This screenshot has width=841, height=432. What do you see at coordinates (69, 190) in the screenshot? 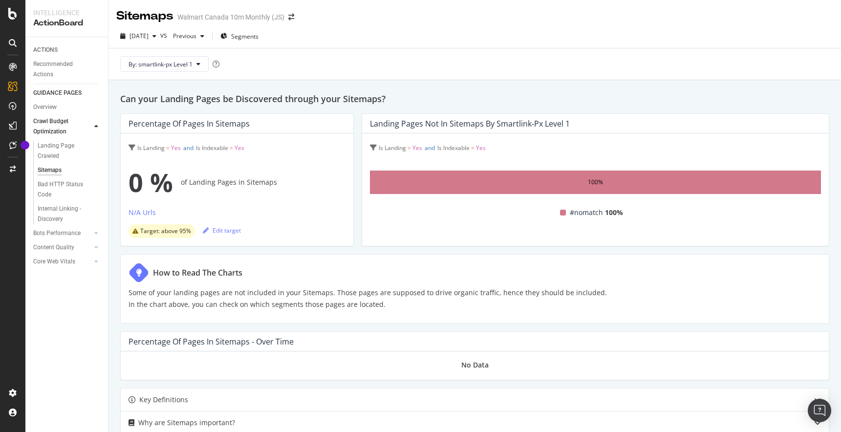
I see `a: Bad HTTP Status Code` at bounding box center [69, 190].